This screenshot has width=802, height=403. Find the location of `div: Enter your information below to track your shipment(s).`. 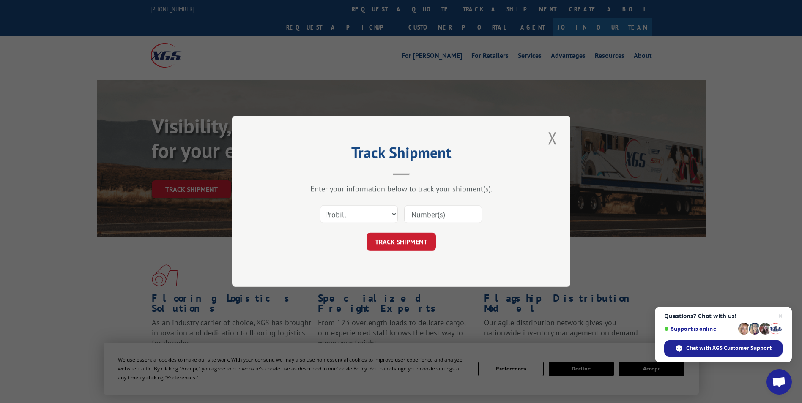

div: Enter your information below to track your shipment(s). is located at coordinates (401, 189).